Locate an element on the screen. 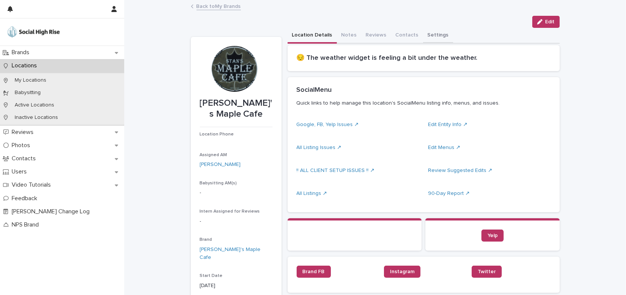  span: Brand is located at coordinates (206, 240).